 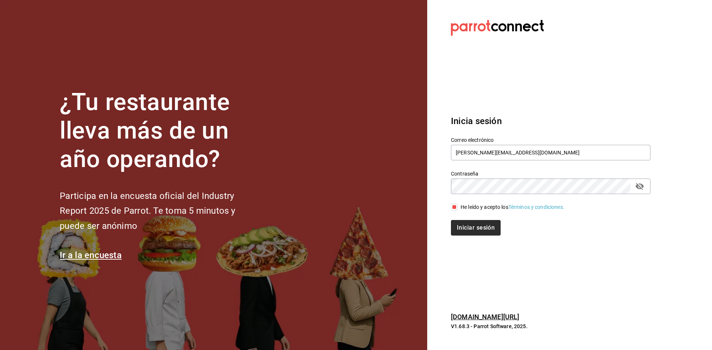 I want to click on label: Correo electrónico, so click(x=551, y=140).